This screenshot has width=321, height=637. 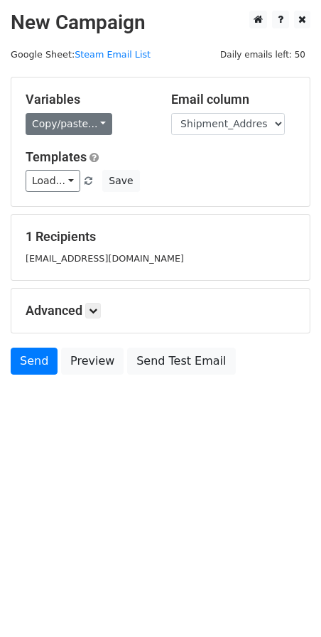 I want to click on a: Send, so click(x=34, y=361).